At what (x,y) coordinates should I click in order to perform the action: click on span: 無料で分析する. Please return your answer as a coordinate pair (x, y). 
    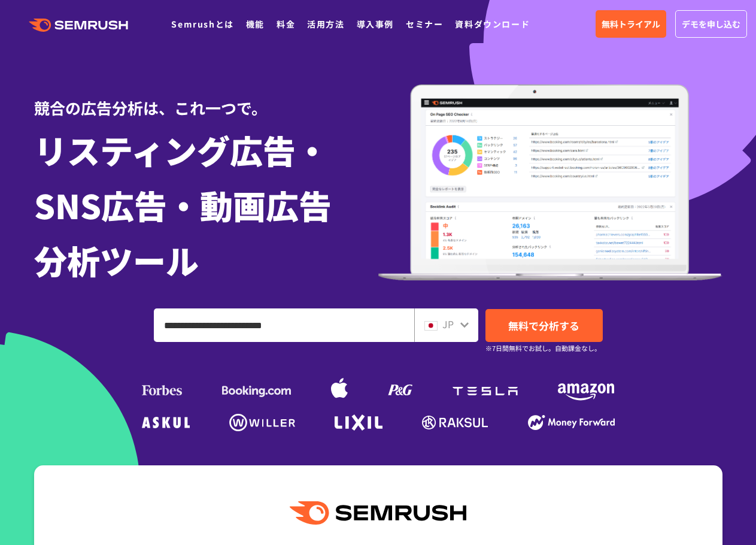
    Looking at the image, I should click on (543, 325).